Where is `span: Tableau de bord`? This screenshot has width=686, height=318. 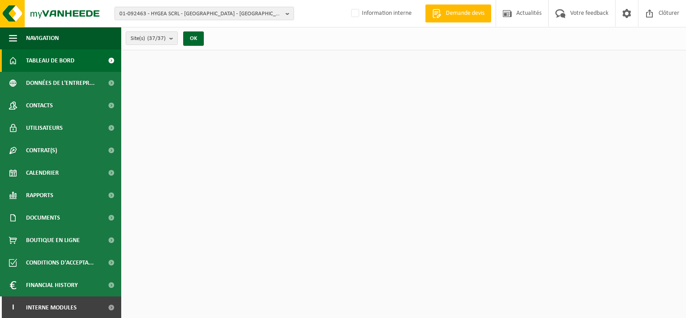 span: Tableau de bord is located at coordinates (50, 61).